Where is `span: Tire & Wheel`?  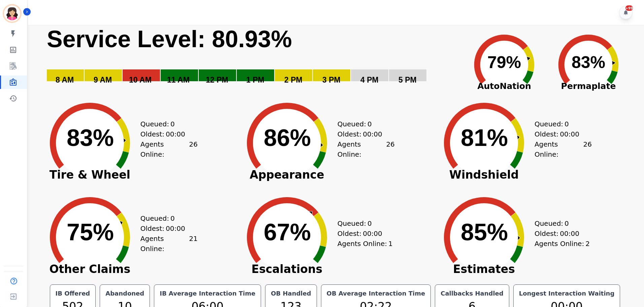
span: Tire & Wheel is located at coordinates (90, 174).